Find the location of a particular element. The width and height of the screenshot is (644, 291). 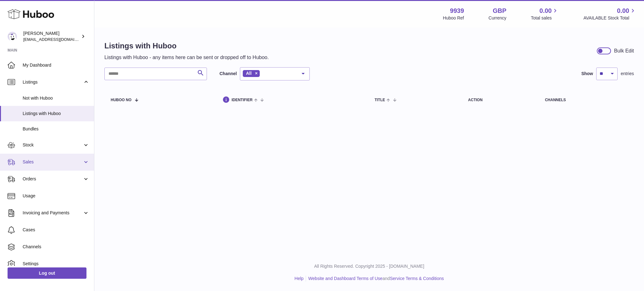

a: 0.00 AVAILABLE Stock Total is located at coordinates (610, 14).